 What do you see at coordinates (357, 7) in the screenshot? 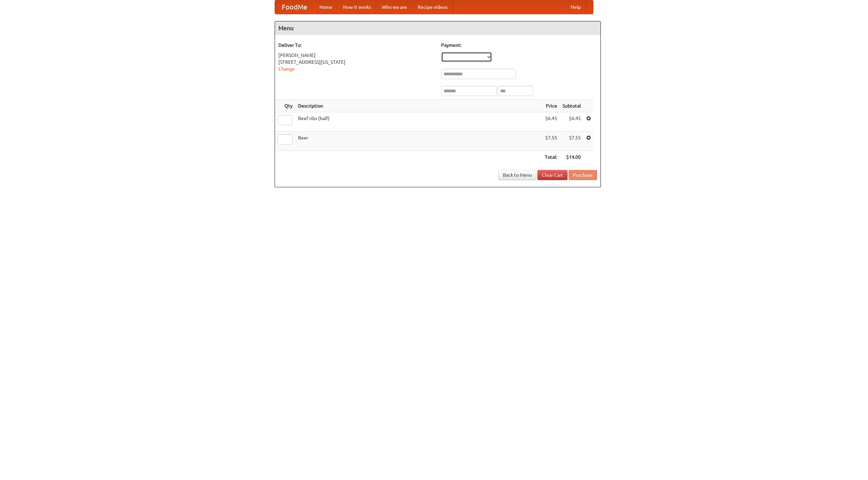
I see `a: How it works` at bounding box center [357, 7].